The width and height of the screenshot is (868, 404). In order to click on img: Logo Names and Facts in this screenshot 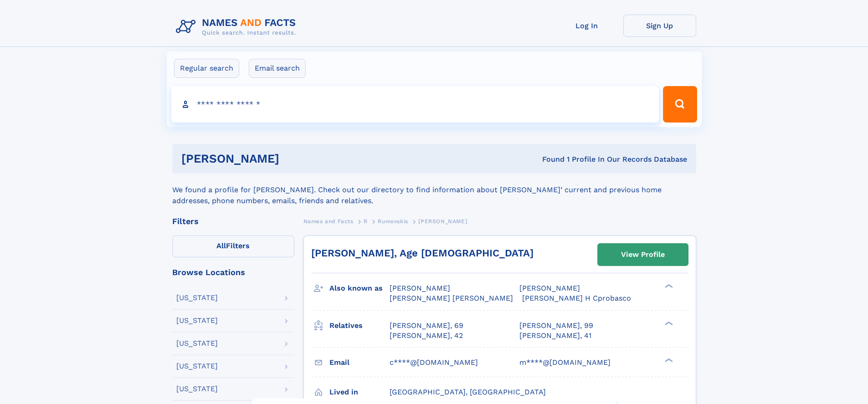, I will do `click(238, 27)`.